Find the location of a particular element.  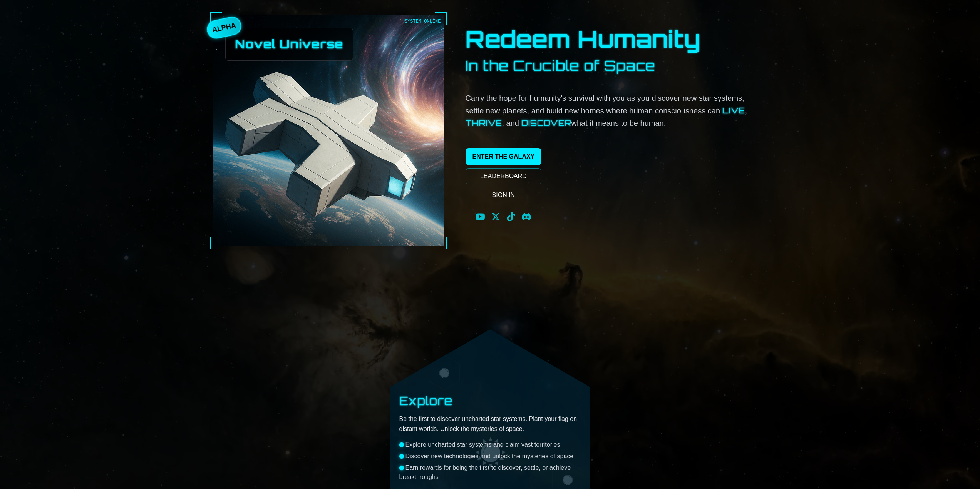

a: Discord is located at coordinates (526, 217).